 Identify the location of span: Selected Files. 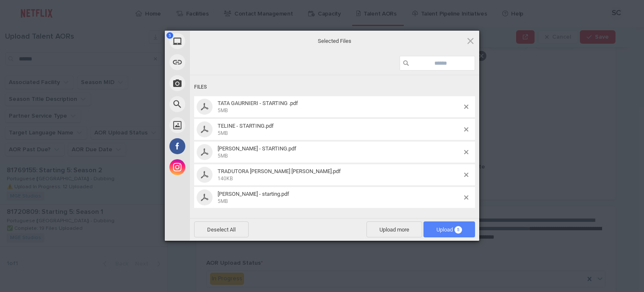
(335, 41).